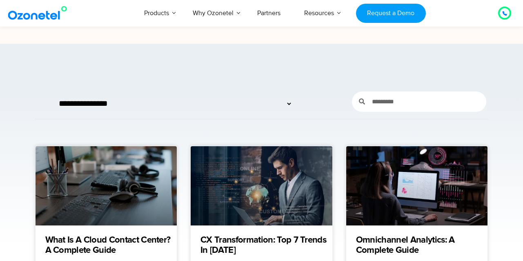  What do you see at coordinates (390, 13) in the screenshot?
I see `a: Request a Demo` at bounding box center [390, 13].